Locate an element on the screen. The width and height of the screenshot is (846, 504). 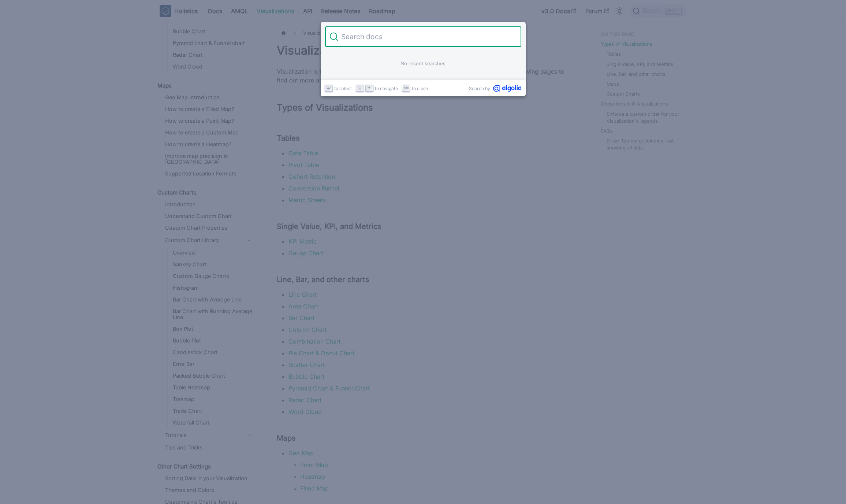
span: to close is located at coordinates (420, 88).